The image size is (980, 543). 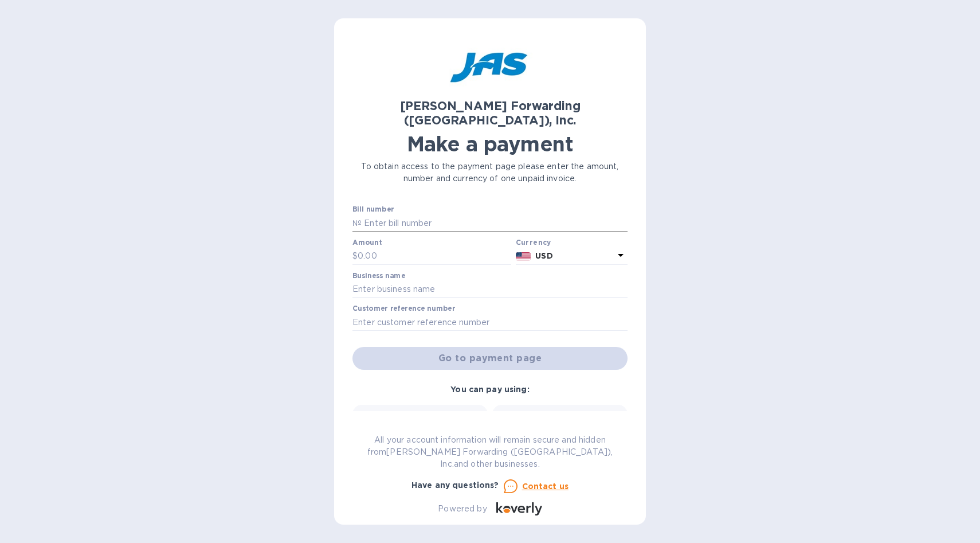 What do you see at coordinates (379, 276) in the screenshot?
I see `label: Business name` at bounding box center [379, 276].